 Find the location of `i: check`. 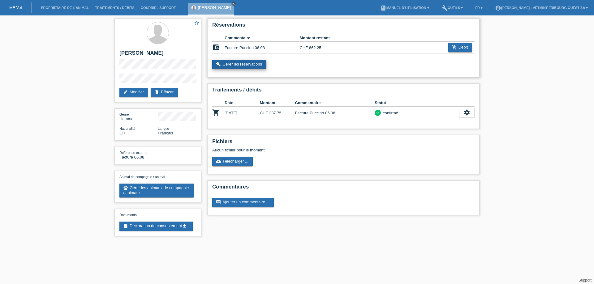

i: check is located at coordinates (378, 113).